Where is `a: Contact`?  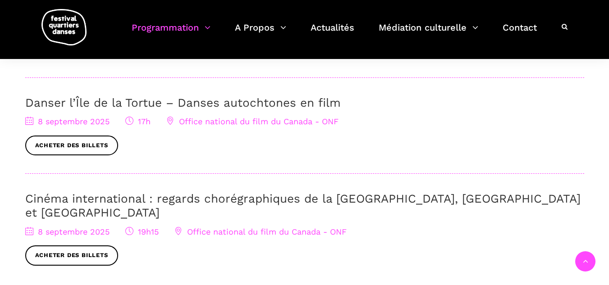 a: Contact is located at coordinates (520, 33).